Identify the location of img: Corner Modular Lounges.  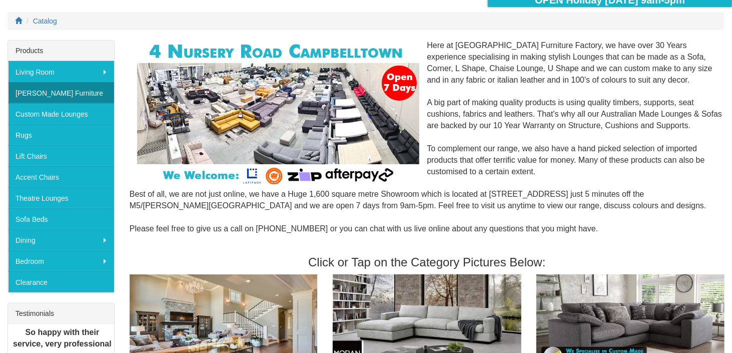
(278, 114).